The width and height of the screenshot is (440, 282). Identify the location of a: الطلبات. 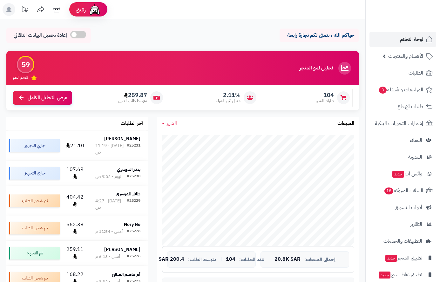
(403, 73).